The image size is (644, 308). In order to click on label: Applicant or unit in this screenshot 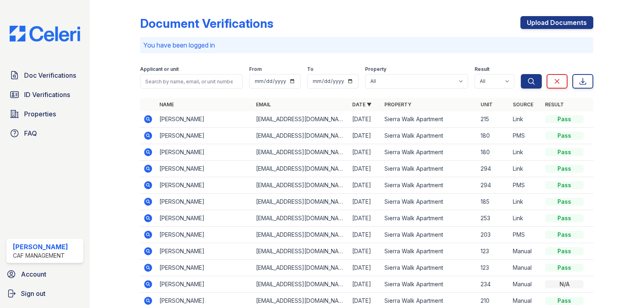, I will do `click(159, 69)`.